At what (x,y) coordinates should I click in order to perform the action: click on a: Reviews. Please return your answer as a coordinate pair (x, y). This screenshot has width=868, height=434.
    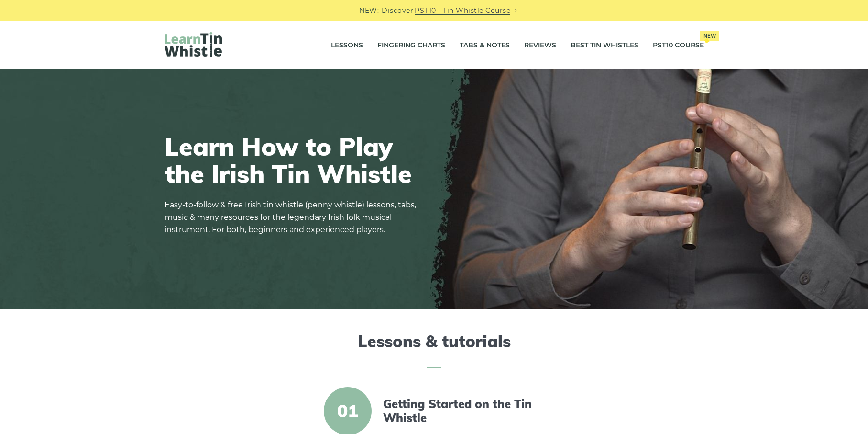
    Looking at the image, I should click on (540, 46).